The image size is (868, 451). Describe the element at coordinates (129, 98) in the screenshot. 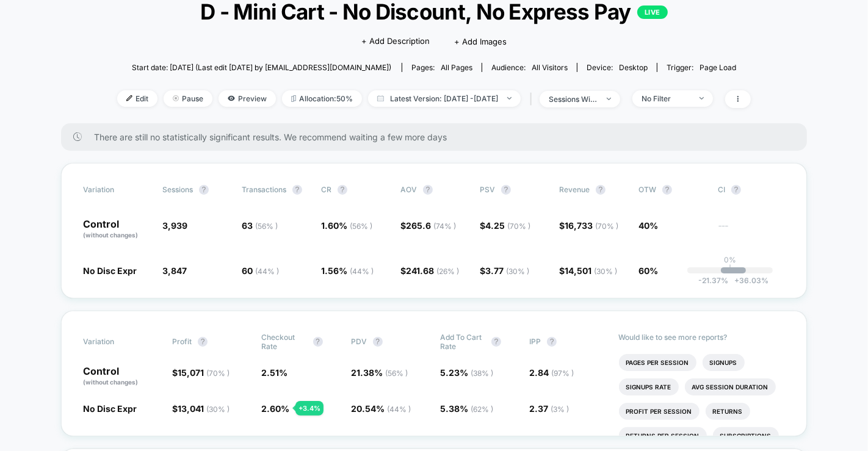

I see `img: edit` at that location.